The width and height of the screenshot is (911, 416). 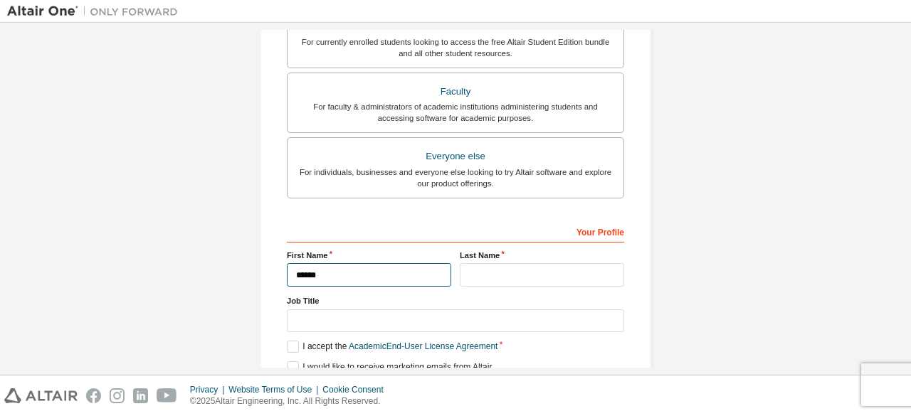 I want to click on p: © 2025 Altair Engineering, Inc. All Rights Reserved., so click(x=291, y=401).